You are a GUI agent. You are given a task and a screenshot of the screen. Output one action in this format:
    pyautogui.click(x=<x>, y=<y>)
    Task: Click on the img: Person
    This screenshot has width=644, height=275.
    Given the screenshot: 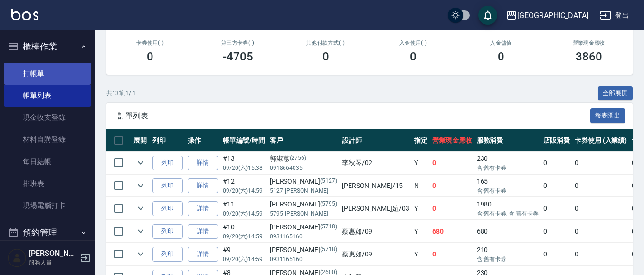 What is the action you would take?
    pyautogui.click(x=17, y=257)
    